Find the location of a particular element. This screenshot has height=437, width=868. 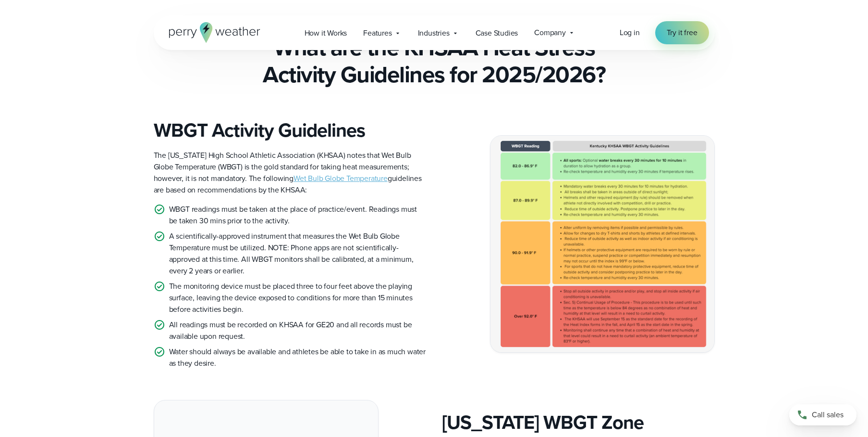

span: Try it free is located at coordinates (682, 32).